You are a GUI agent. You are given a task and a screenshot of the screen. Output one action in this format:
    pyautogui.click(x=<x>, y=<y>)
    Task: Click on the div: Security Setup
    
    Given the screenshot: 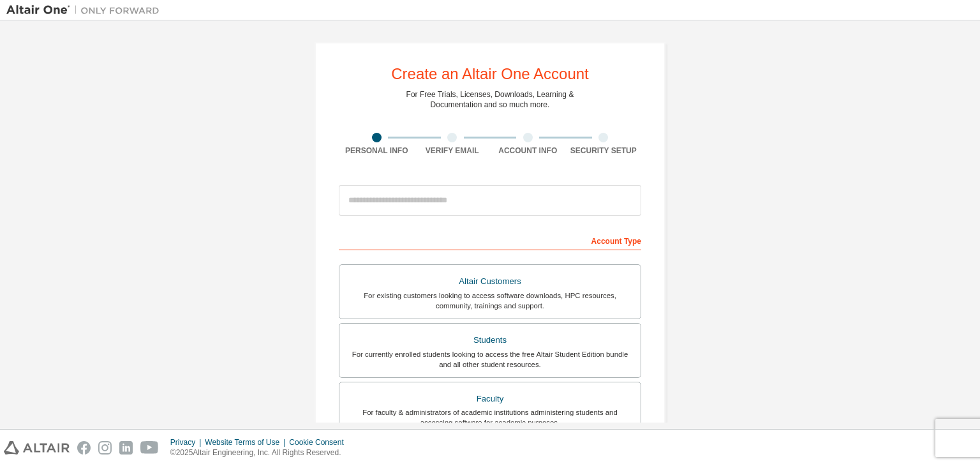 What is the action you would take?
    pyautogui.click(x=603, y=151)
    